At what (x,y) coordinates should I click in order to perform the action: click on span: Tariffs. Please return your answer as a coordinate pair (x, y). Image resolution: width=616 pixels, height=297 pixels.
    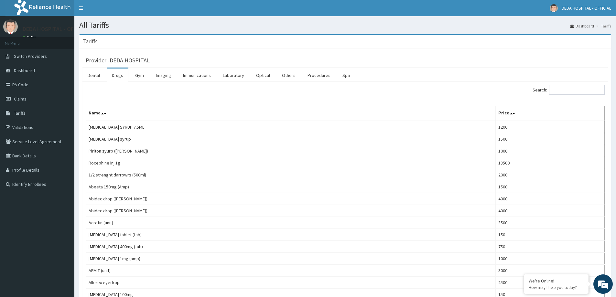
    Looking at the image, I should click on (20, 113).